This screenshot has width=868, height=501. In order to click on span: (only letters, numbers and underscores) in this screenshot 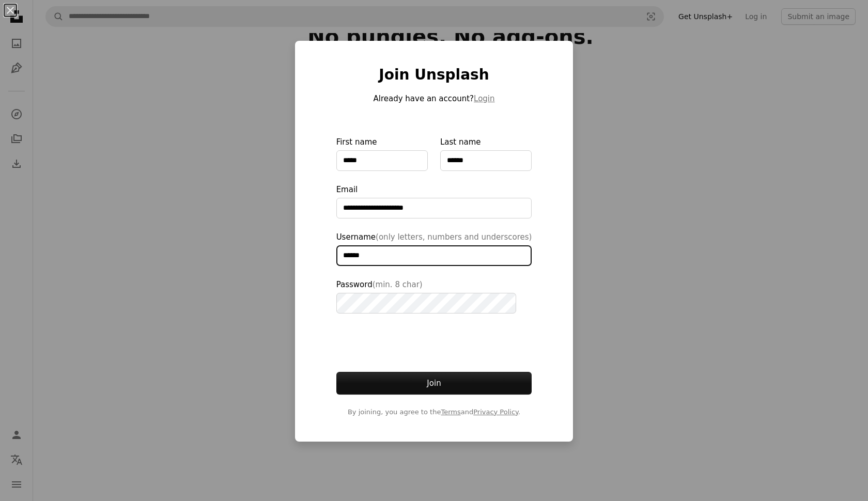, I will do `click(454, 237)`.